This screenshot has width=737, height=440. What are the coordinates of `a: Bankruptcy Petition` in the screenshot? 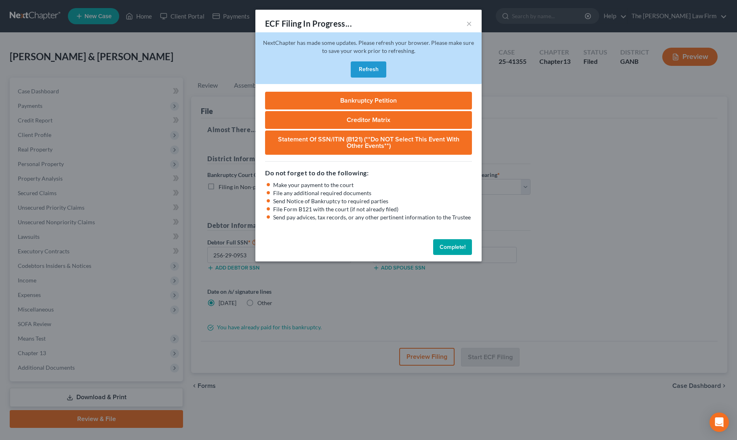 It's located at (368, 101).